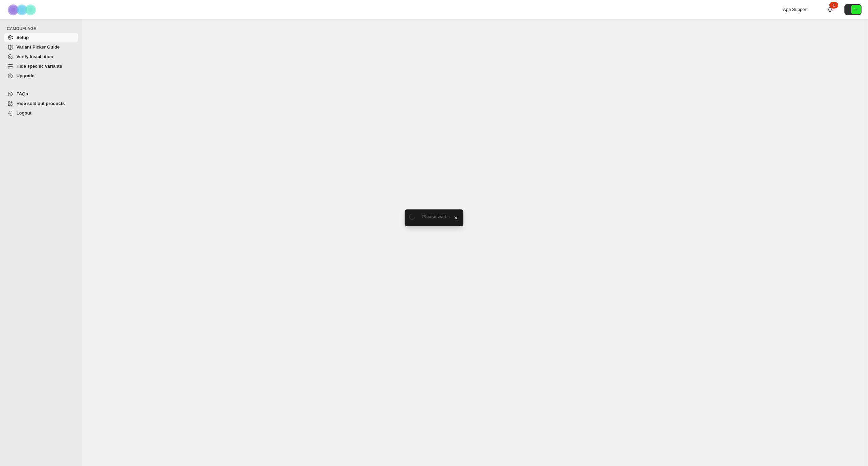 This screenshot has width=868, height=466. Describe the element at coordinates (22, 37) in the screenshot. I see `span: Setup` at that location.